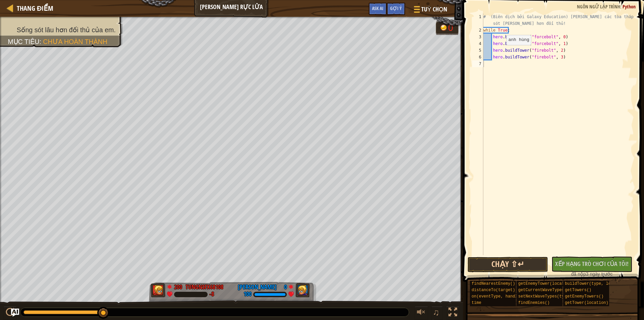 The height and width of the screenshot is (320, 644). Describe the element at coordinates (212, 294) in the screenshot. I see `div: -8` at that location.